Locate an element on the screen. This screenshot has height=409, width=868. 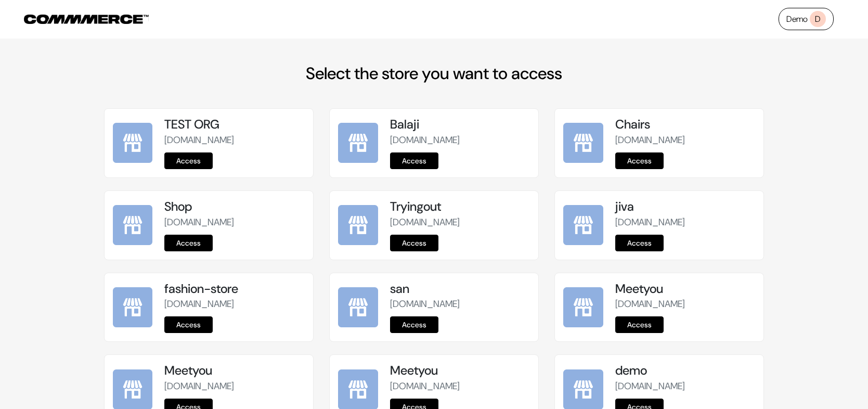
h5: jiva is located at coordinates (685, 206).